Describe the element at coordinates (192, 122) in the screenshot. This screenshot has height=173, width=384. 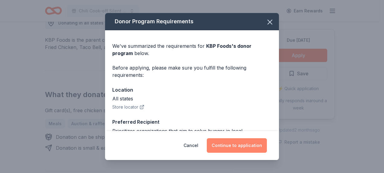
I see `div: Preferred Recipient` at that location.